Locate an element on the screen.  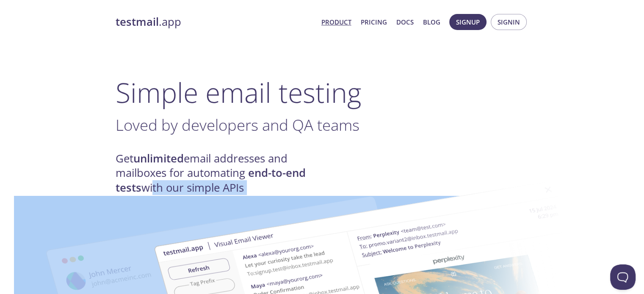
span: Signup is located at coordinates (468, 22).